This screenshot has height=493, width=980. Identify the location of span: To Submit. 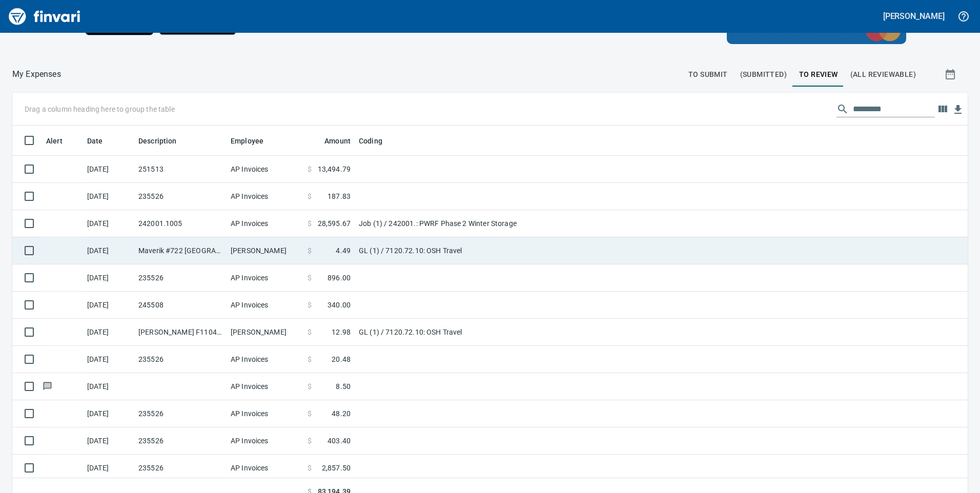
(708, 75).